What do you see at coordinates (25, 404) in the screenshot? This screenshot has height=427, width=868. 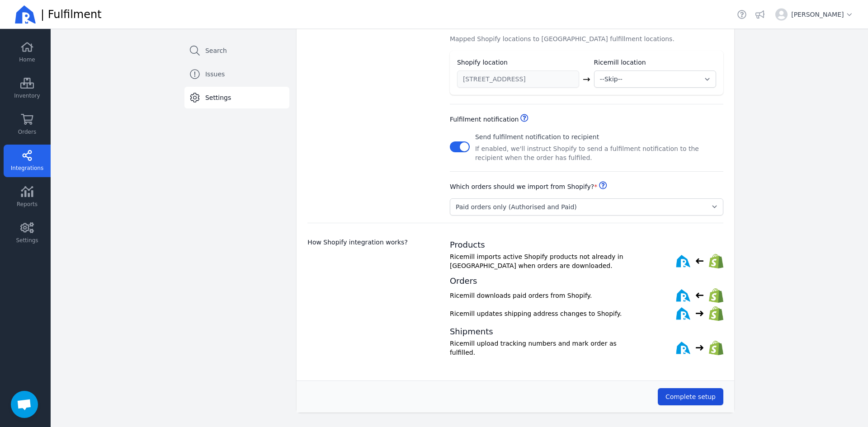 I see `div: Open chat` at bounding box center [25, 404].